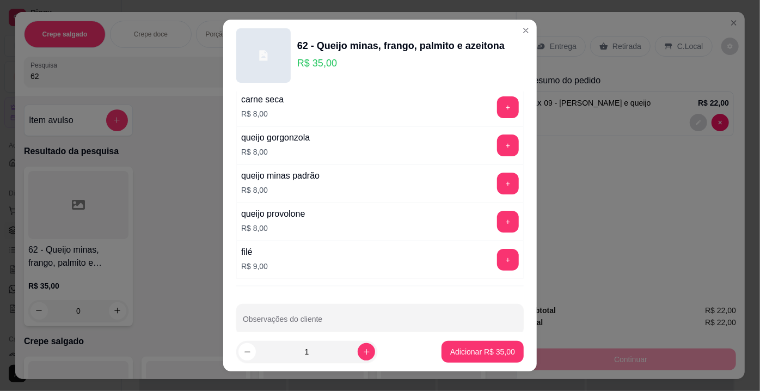 The height and width of the screenshot is (391, 760). Describe the element at coordinates (254, 252) in the screenshot. I see `div: filé` at that location.